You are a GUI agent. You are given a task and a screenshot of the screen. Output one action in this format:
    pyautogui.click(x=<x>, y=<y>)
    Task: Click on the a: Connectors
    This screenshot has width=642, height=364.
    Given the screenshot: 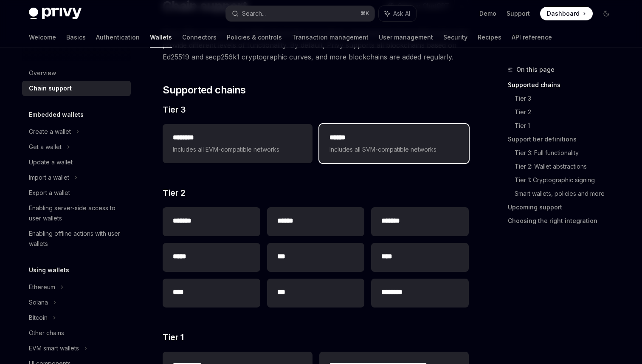 What is the action you would take?
    pyautogui.click(x=199, y=37)
    